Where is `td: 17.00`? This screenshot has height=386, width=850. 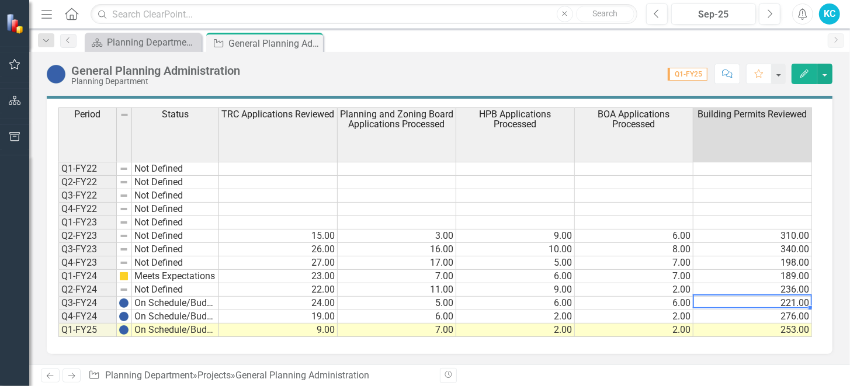 td: 17.00 is located at coordinates (397, 263).